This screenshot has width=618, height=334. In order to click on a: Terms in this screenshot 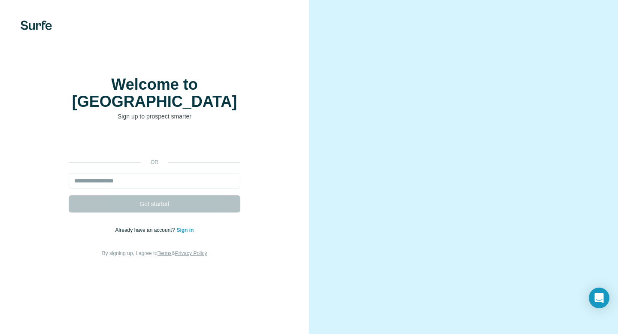, I will do `click(164, 253)`.